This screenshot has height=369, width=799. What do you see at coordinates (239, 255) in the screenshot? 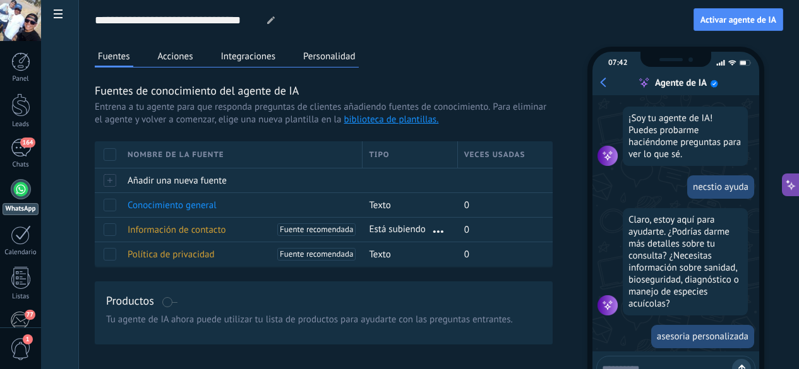
I see `div: Política de privacidad` at bounding box center [239, 255].